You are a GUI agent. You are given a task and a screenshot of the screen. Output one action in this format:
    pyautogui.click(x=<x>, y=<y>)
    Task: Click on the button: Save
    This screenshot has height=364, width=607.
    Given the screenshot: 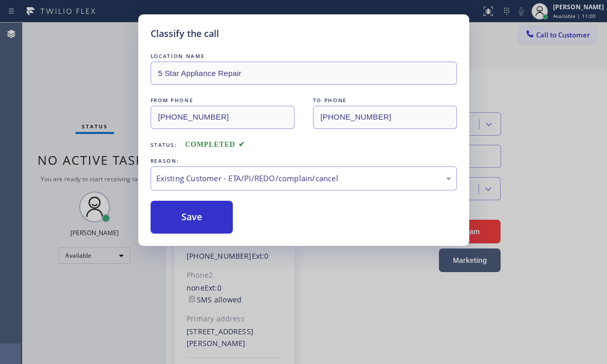 What is the action you would take?
    pyautogui.click(x=192, y=217)
    